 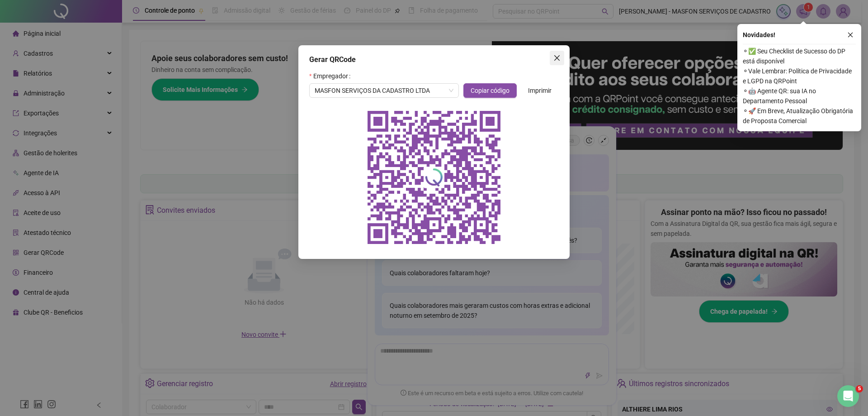 What do you see at coordinates (799, 76) in the screenshot?
I see `span: ⚬ Vale Lembrar: Política de Privacidade e LGPD na QRPoint` at bounding box center [799, 76].